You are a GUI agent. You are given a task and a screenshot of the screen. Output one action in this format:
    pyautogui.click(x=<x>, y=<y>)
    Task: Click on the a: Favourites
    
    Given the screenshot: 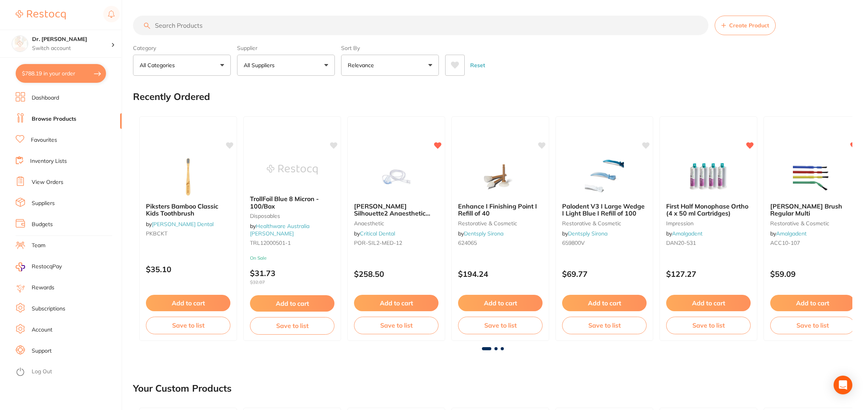 What is the action you would take?
    pyautogui.click(x=44, y=140)
    